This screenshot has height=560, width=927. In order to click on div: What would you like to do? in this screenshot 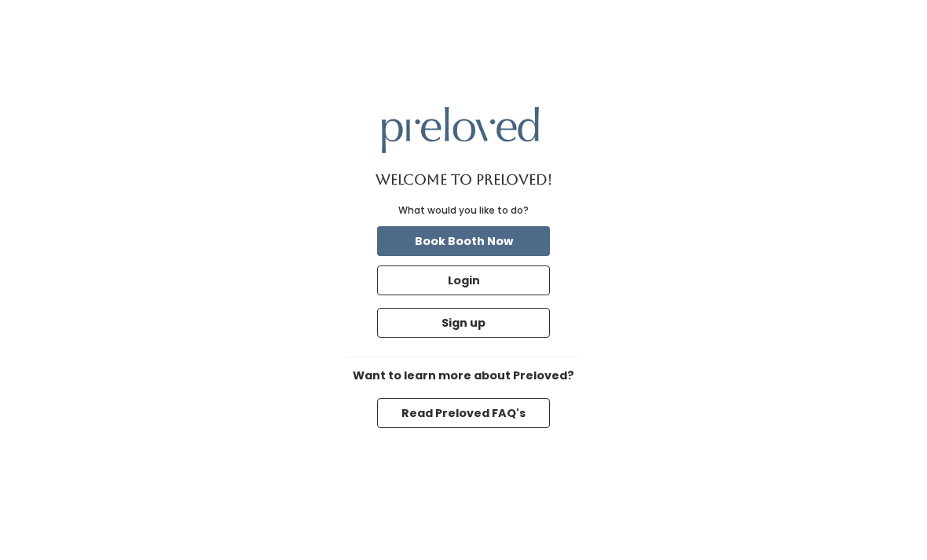, I will do `click(464, 210)`.